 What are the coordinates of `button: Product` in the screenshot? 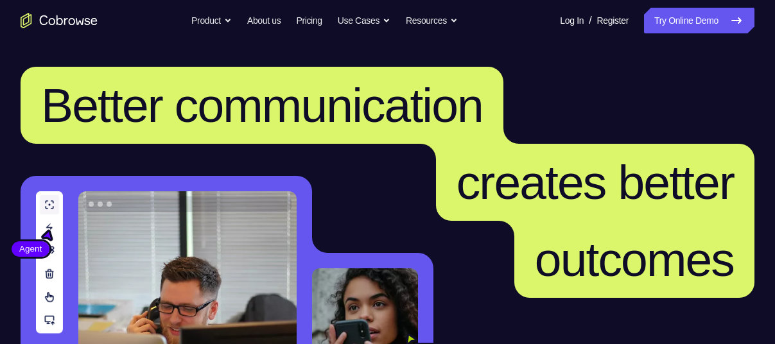 It's located at (211, 21).